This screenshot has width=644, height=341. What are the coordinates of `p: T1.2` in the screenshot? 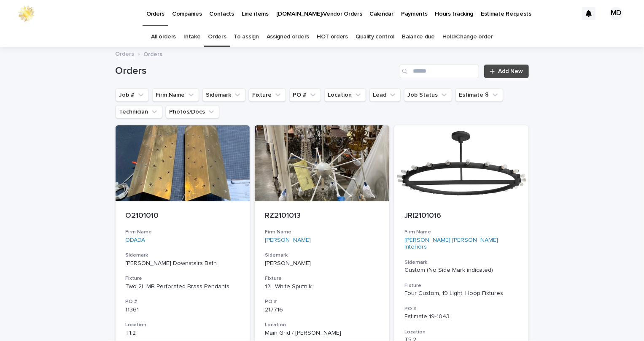 It's located at (183, 333).